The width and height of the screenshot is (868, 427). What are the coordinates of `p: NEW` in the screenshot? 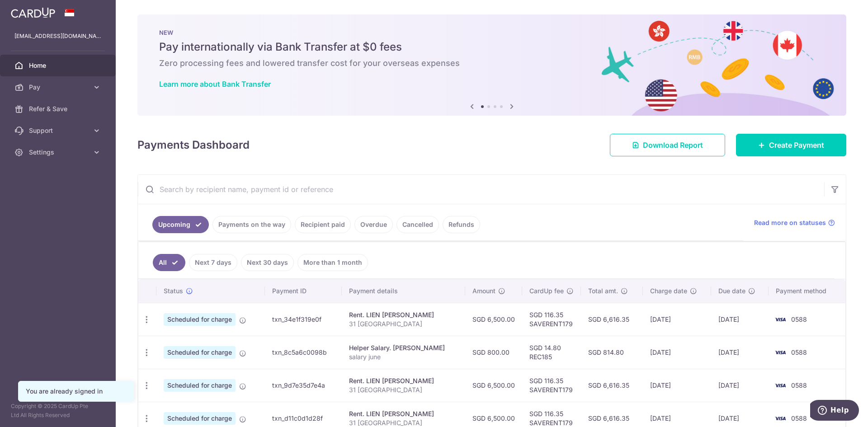 It's located at (491, 32).